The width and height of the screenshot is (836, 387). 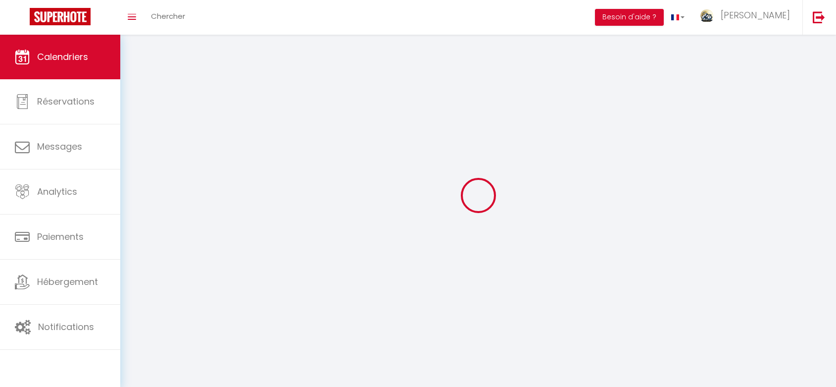 What do you see at coordinates (67, 281) in the screenshot?
I see `span: Hébergement` at bounding box center [67, 281].